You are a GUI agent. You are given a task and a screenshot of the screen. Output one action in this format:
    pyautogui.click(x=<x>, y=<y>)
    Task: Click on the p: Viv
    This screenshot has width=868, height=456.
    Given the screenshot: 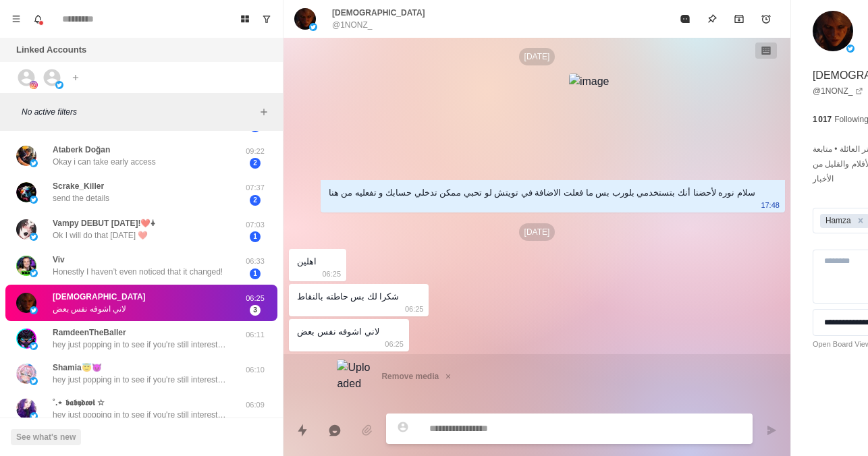 What is the action you would take?
    pyautogui.click(x=59, y=260)
    